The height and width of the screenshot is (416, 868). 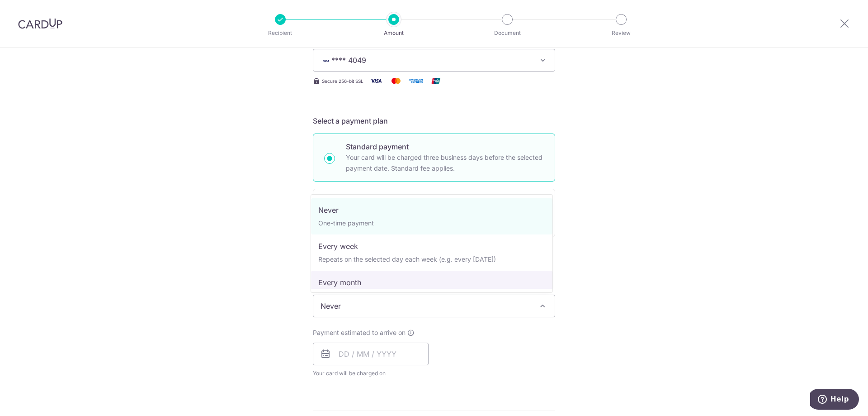 I want to click on input: DD / MM / YYYY, so click(x=371, y=353).